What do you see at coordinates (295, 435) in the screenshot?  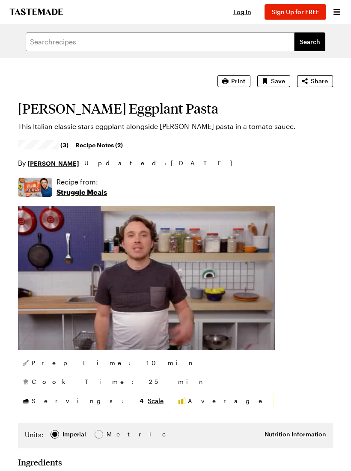 I see `span: Nutrition Information` at bounding box center [295, 435].